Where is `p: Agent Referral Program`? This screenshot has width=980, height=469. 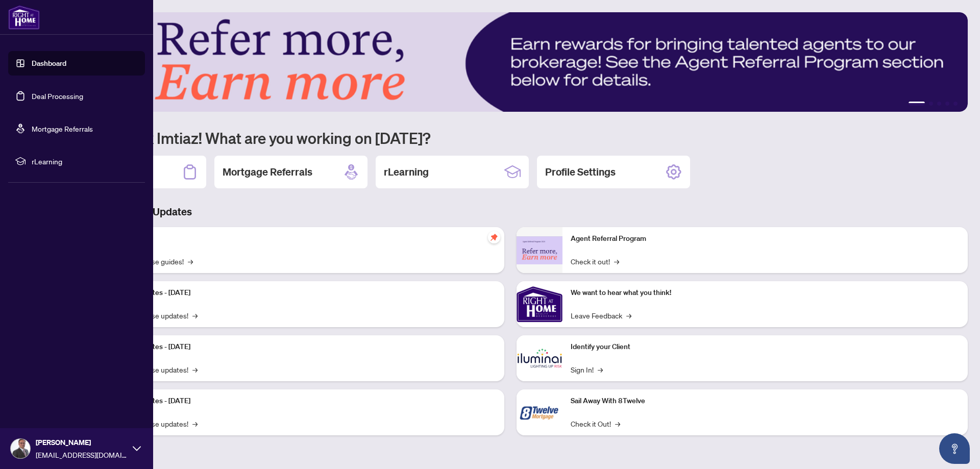
p: Agent Referral Program is located at coordinates (765, 238).